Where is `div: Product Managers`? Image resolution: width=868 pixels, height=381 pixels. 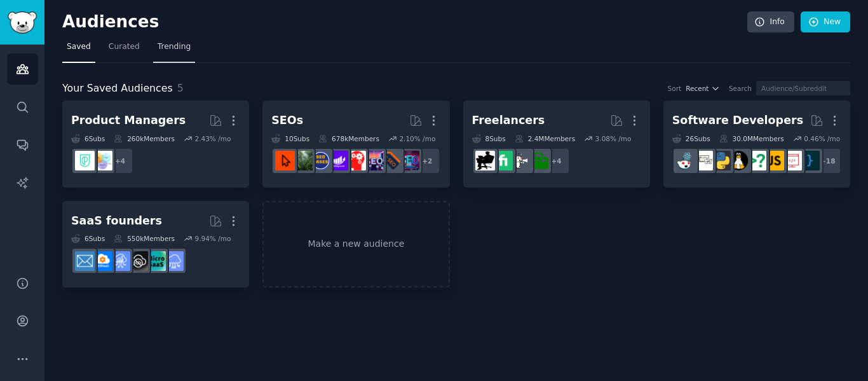
div: Product Managers is located at coordinates (128, 120).